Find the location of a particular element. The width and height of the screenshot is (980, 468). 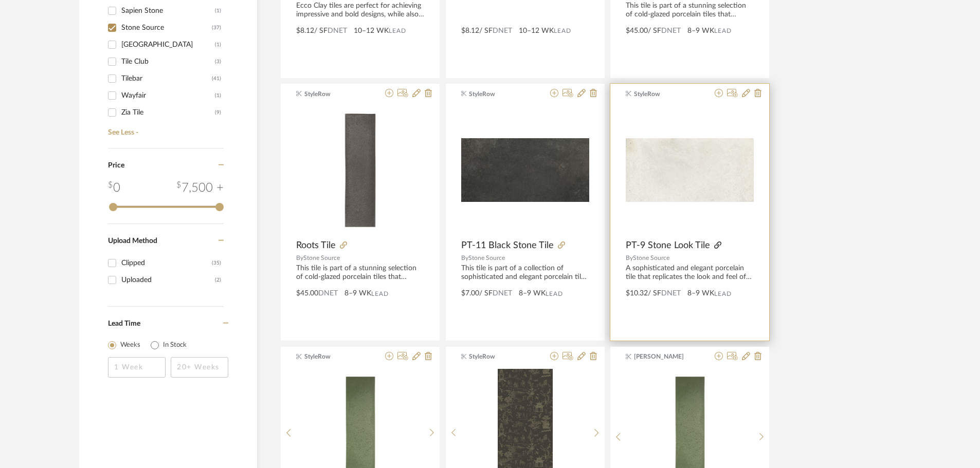

div: Zia Tile is located at coordinates (168, 113).